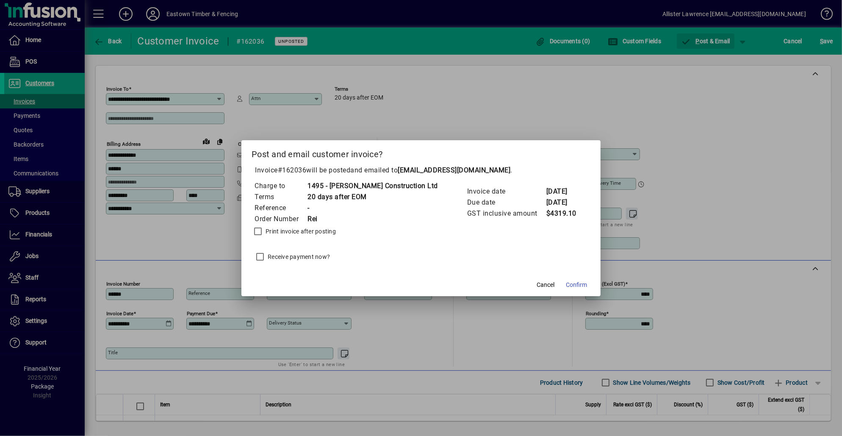 The image size is (842, 436). Describe the element at coordinates (281, 219) in the screenshot. I see `td: Order Number` at that location.